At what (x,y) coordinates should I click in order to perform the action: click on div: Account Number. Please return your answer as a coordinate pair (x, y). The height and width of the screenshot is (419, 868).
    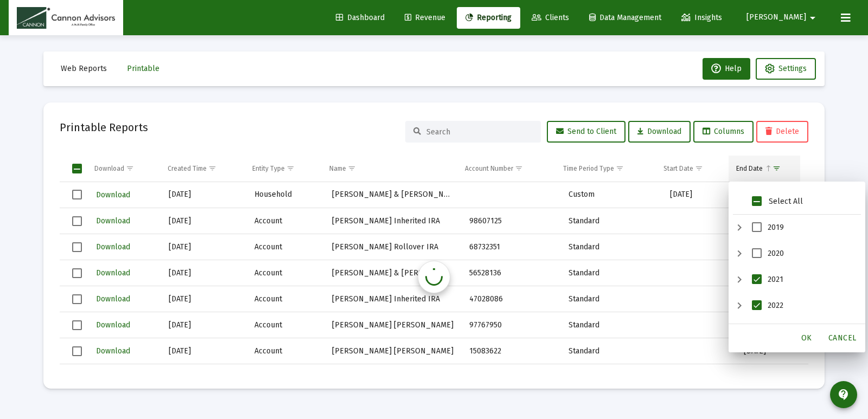
    Looking at the image, I should click on (489, 168).